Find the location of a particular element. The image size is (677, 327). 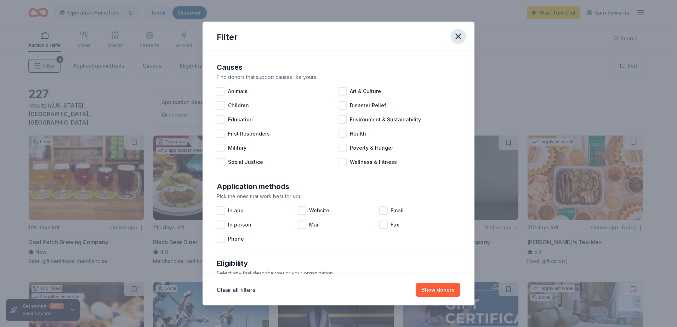

span: Education is located at coordinates (240, 120).